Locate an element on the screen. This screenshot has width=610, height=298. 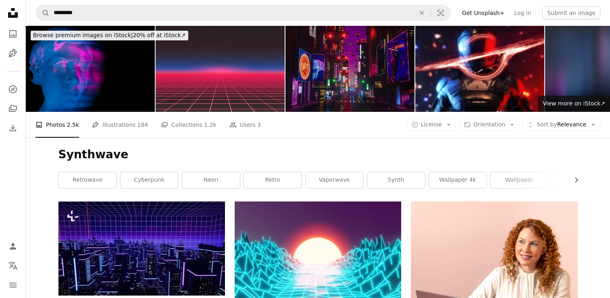
button: Sort byRelevance is located at coordinates (561, 125).